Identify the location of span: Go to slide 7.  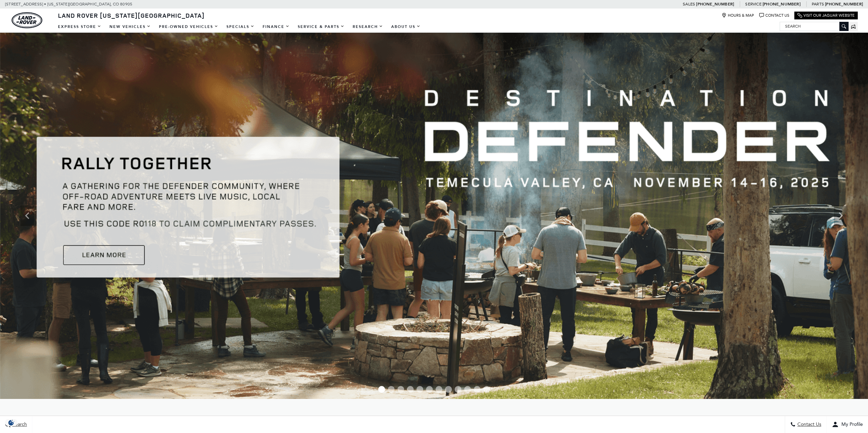
(439, 390).